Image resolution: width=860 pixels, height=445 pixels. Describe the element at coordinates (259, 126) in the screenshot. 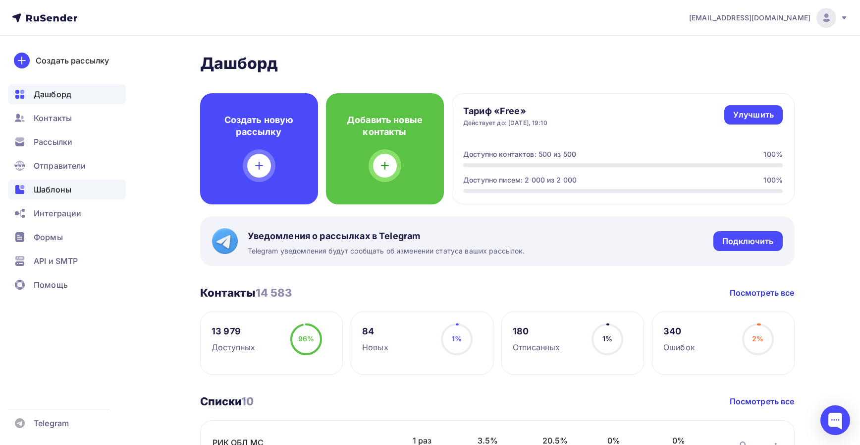

I see `h4: Создать новую рассылку` at that location.